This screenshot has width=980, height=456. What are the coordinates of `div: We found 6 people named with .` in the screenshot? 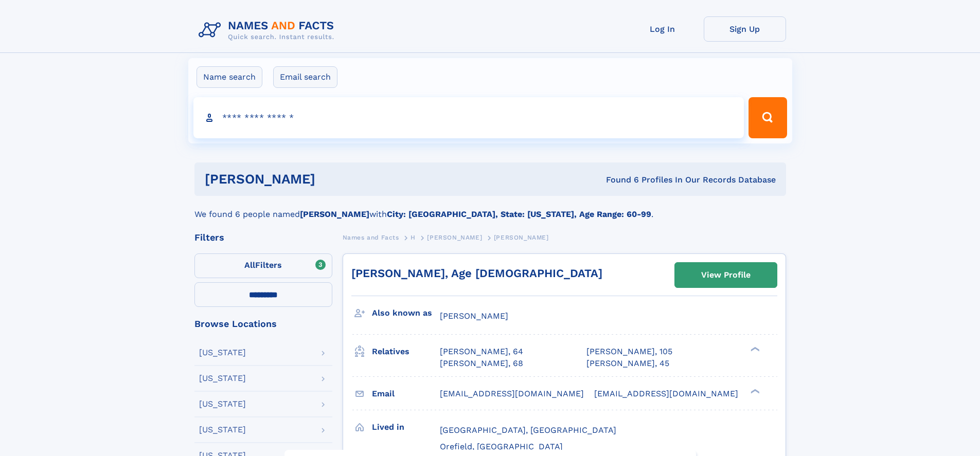 It's located at (490, 209).